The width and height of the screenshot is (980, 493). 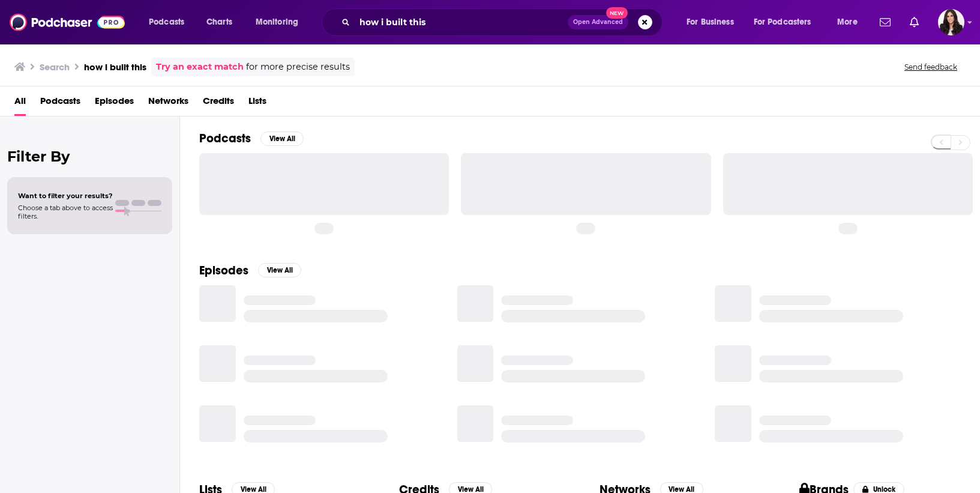 I want to click on span: Logged in as RebeccaShapiro, so click(x=951, y=22).